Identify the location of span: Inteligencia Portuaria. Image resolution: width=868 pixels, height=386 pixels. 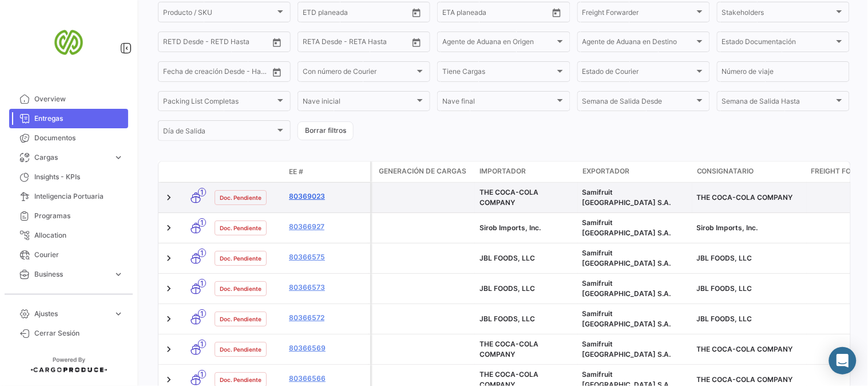
(79, 197).